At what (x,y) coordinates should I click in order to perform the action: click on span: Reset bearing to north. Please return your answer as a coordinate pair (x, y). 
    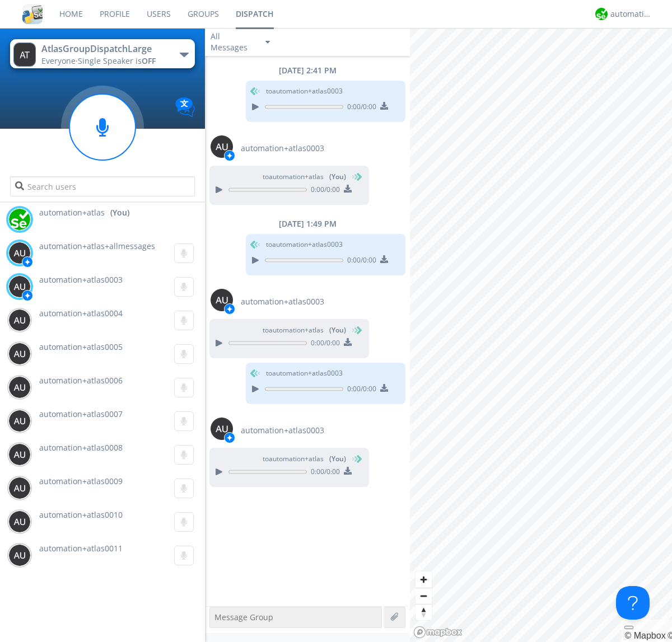
    Looking at the image, I should click on (423, 612).